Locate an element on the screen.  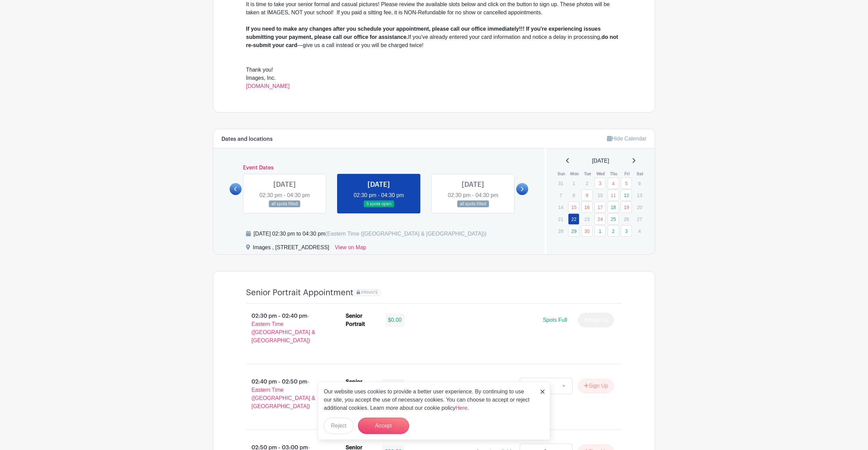
button: Reject is located at coordinates (339, 426).